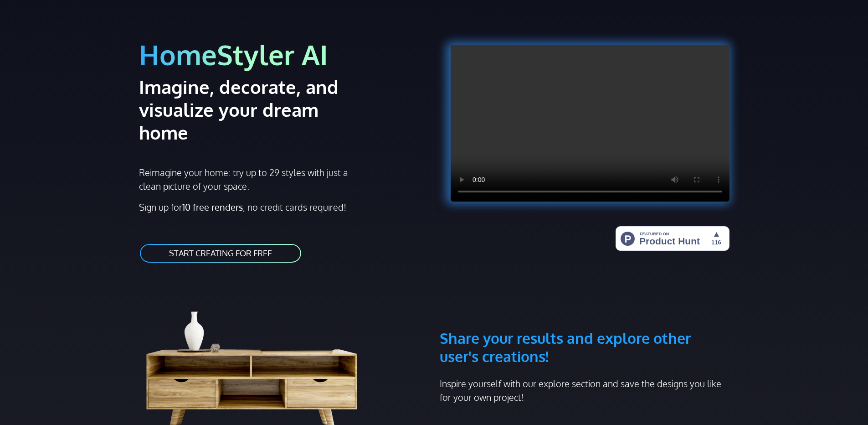 The image size is (868, 425). What do you see at coordinates (255, 109) in the screenshot?
I see `h2: Imagine, decorate, and visualize your dream home` at bounding box center [255, 109].